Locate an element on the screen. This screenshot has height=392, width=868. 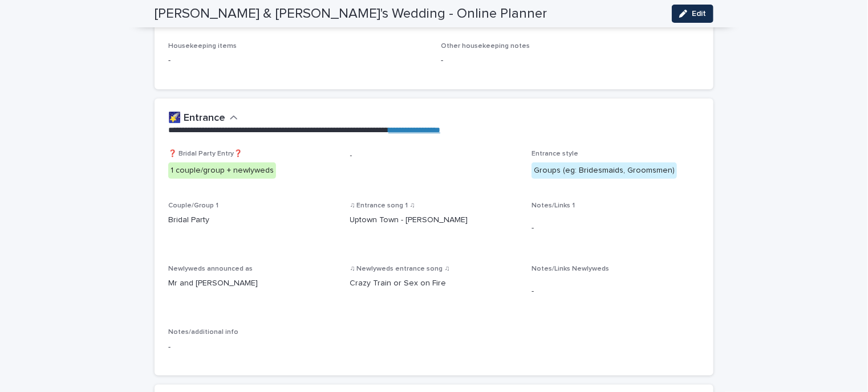
h2: 🌠 Entrance is located at coordinates (196, 119).